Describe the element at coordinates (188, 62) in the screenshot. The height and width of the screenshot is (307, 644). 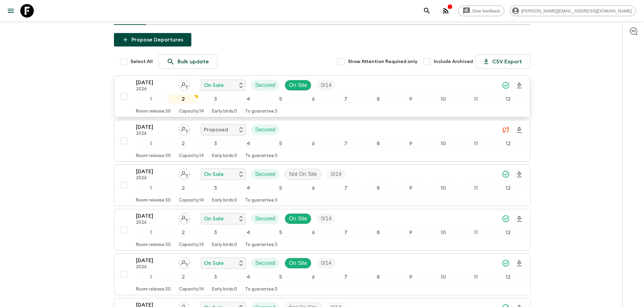
I see `a: Bulk update` at that location.